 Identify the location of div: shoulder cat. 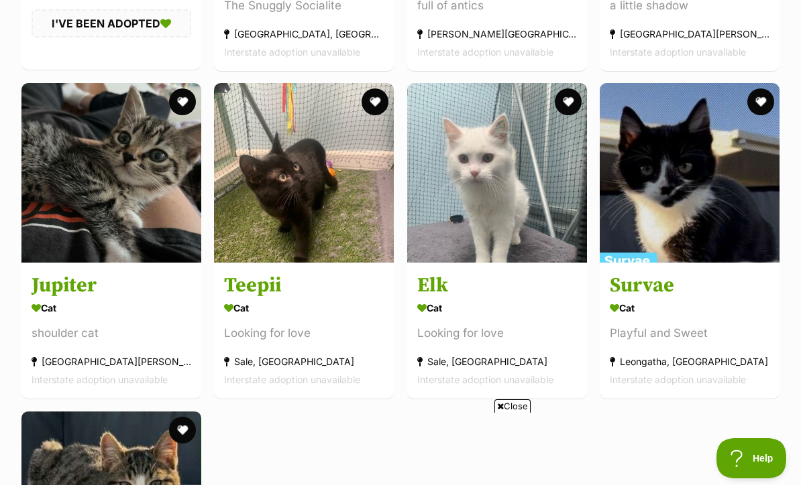
(111, 333).